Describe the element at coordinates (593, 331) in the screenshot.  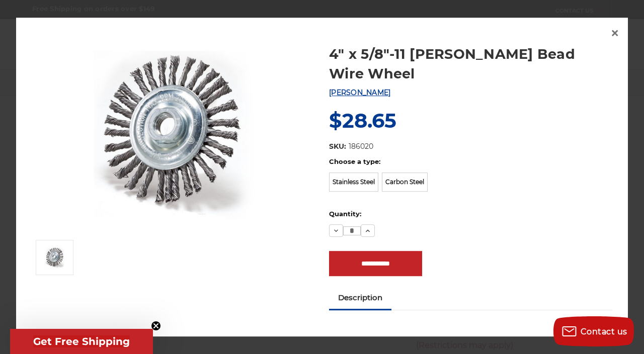
I see `button: Contact us` at that location.